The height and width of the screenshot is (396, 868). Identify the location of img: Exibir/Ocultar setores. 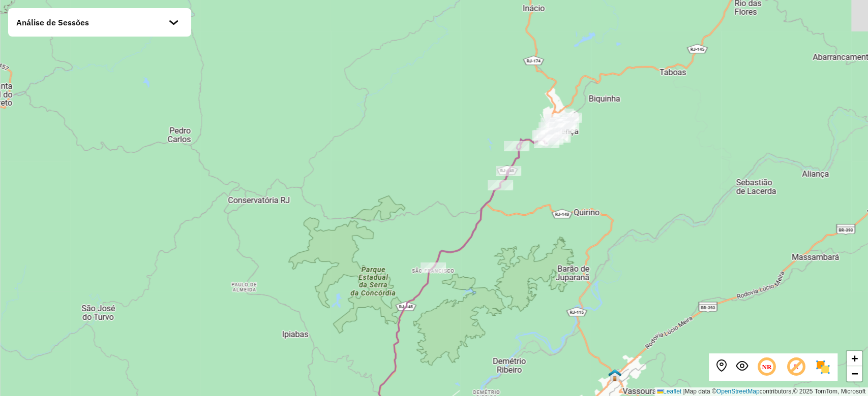
(823, 367).